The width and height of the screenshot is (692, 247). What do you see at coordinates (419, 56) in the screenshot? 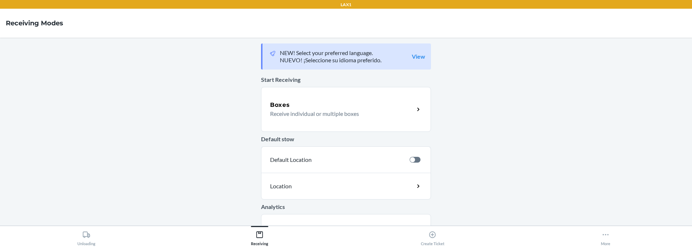
I see `a: View` at bounding box center [419, 56].